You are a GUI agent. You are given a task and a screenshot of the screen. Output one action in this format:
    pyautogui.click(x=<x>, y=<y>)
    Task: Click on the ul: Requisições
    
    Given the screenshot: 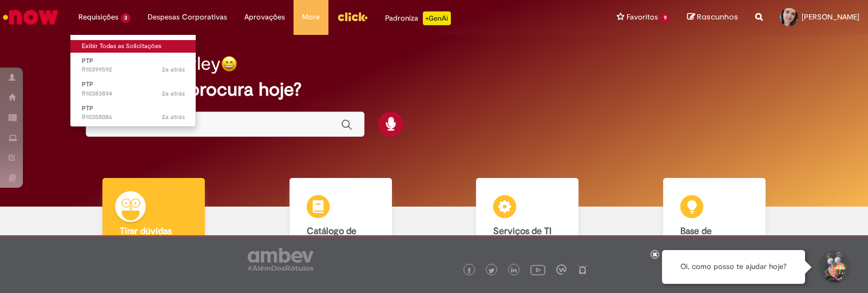 What is the action you would take?
    pyautogui.click(x=133, y=81)
    